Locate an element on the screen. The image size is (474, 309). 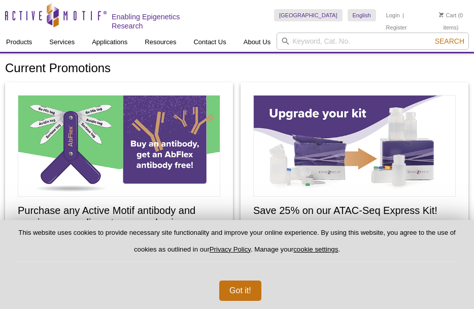
a: Services is located at coordinates (62, 42).